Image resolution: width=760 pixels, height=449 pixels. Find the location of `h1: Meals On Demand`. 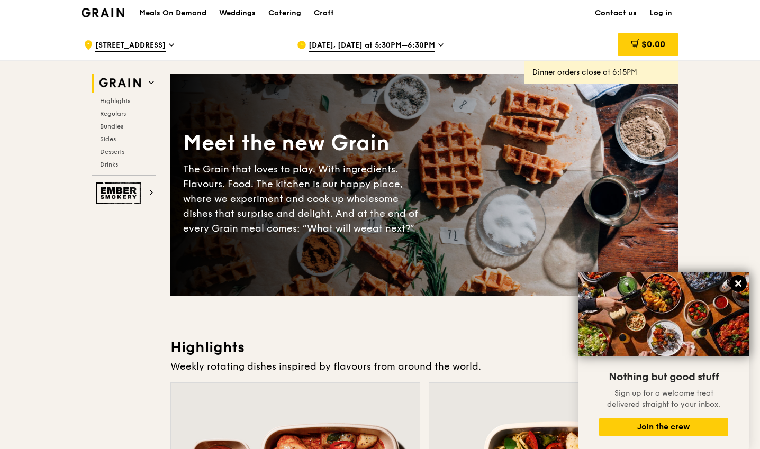

h1: Meals On Demand is located at coordinates (172, 13).